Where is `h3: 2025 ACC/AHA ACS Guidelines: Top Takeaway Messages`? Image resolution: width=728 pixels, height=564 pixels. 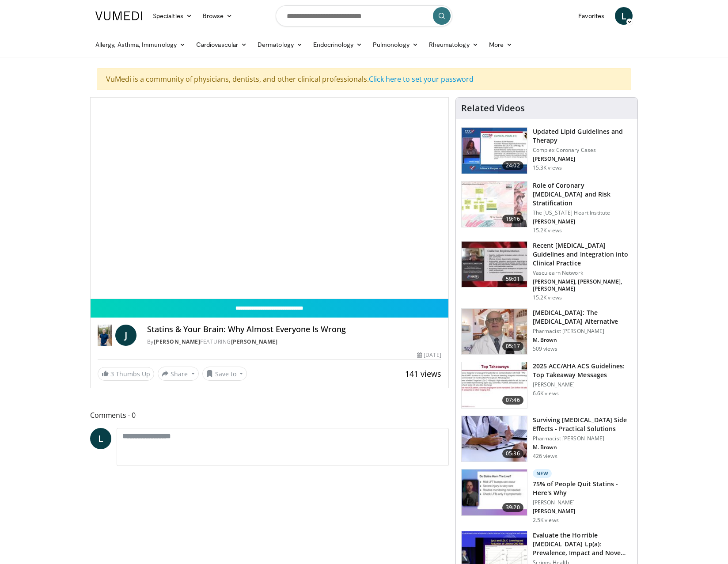
h3: 2025 ACC/AHA ACS Guidelines: Top Takeaway Messages is located at coordinates (583, 371).